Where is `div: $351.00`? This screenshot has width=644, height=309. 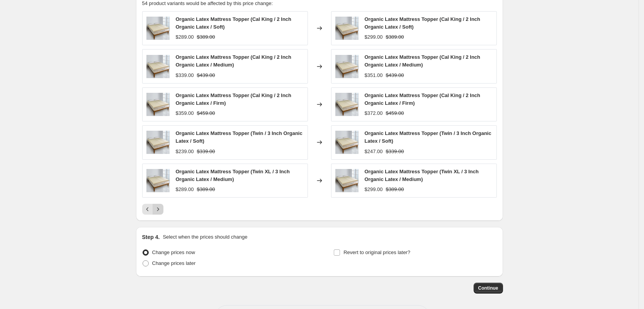 div: $351.00 is located at coordinates (373, 75).